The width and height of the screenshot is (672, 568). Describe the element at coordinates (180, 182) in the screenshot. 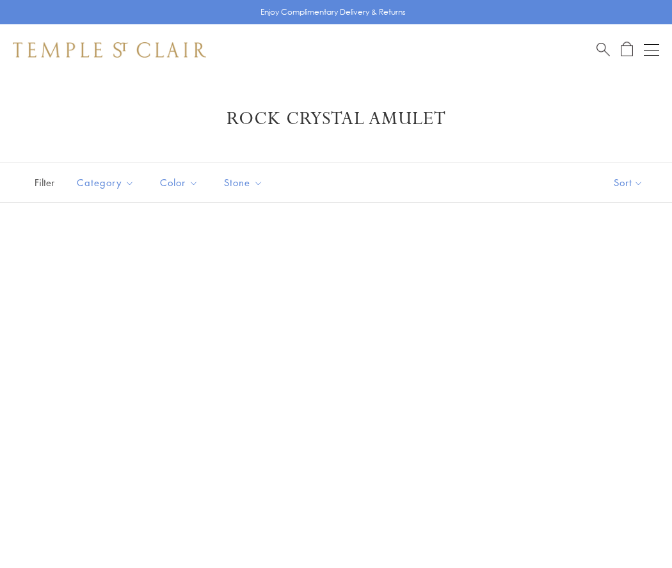

I see `span: Color` at that location.